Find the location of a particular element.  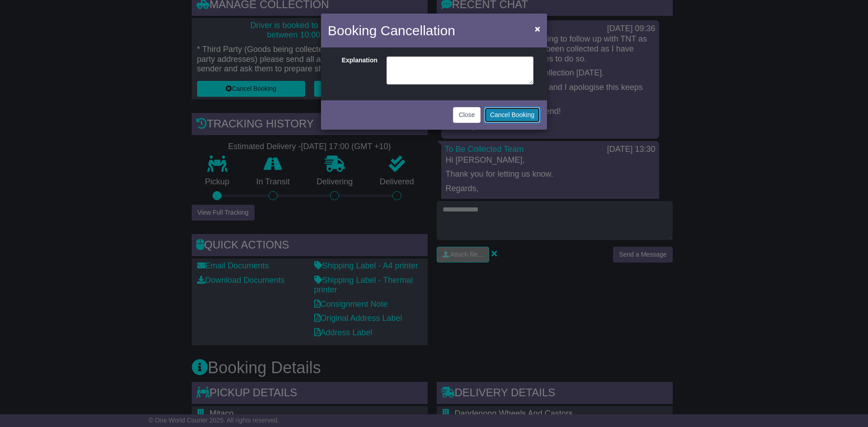

button: Cancel Booking is located at coordinates (512, 115).